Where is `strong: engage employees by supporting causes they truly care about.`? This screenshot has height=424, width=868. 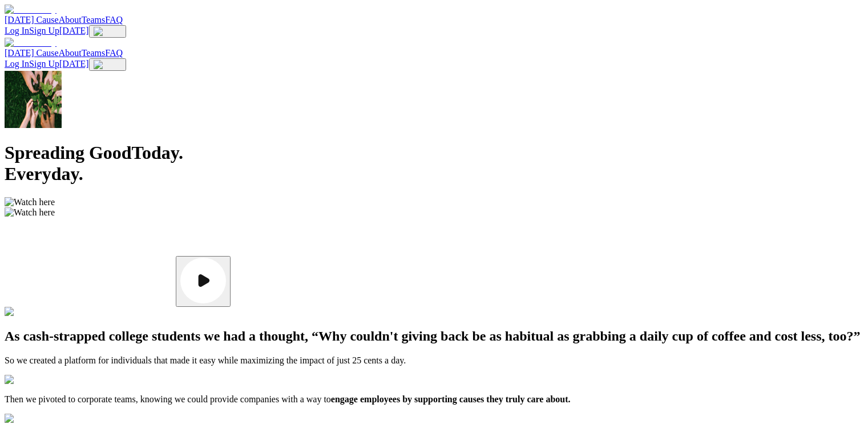 strong: engage employees by supporting causes they truly care about. is located at coordinates (451, 399).